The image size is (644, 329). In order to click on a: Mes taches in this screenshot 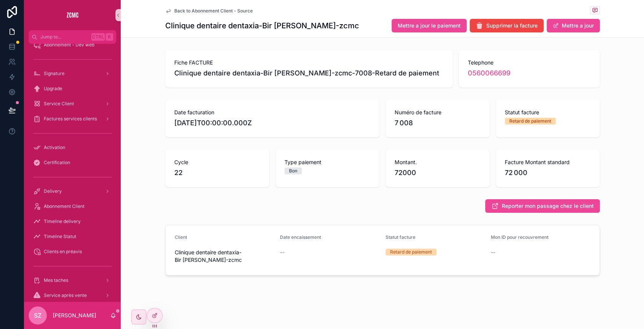, I will do `click(72, 281)`.